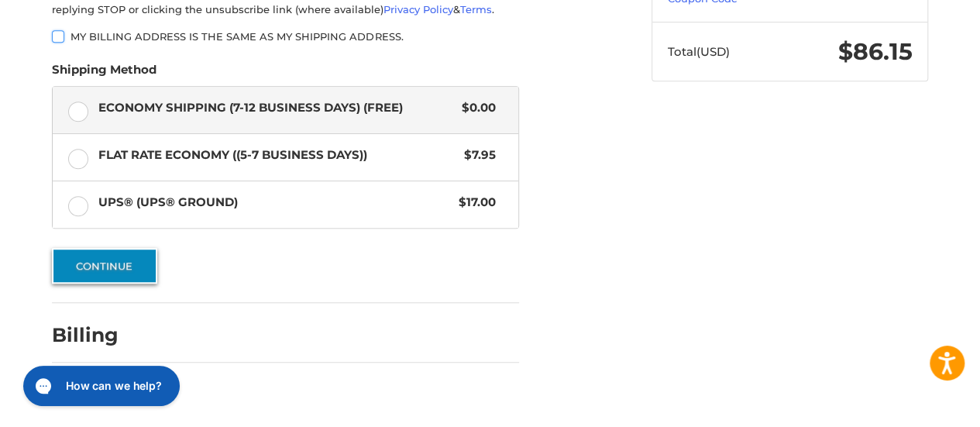  Describe the element at coordinates (96, 335) in the screenshot. I see `h2: Billing` at that location.